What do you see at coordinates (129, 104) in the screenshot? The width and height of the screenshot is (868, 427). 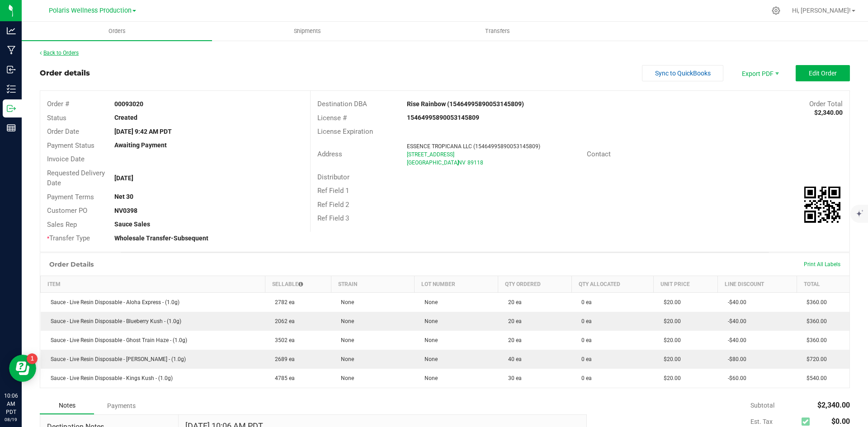 I see `strong: 00093020` at bounding box center [129, 104].